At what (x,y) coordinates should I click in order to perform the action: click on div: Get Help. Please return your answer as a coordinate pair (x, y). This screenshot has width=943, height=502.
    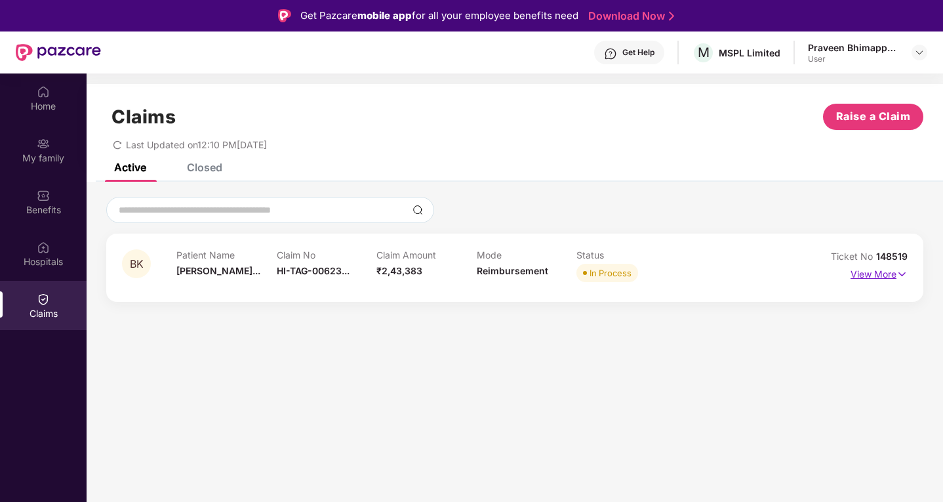
    Looking at the image, I should click on (638, 52).